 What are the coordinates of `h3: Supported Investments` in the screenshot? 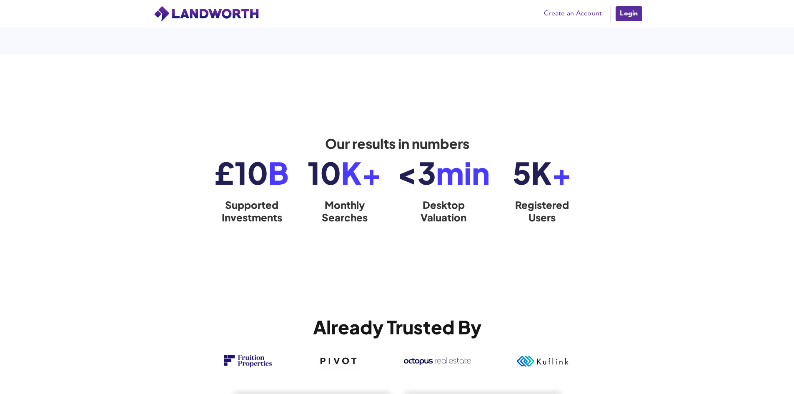 It's located at (252, 211).